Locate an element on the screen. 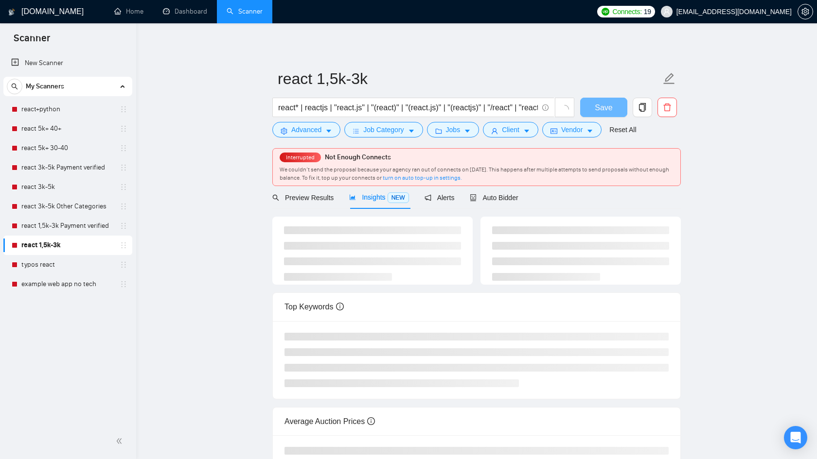 Image resolution: width=817 pixels, height=459 pixels. a: react+python is located at coordinates (68, 109).